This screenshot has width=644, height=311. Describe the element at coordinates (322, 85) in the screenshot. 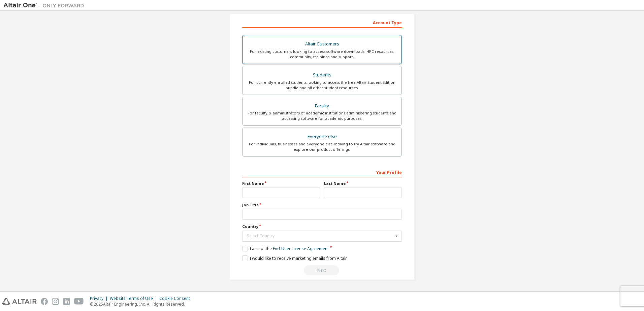

I see `div: For currently enrolled students looking to access the free Altair Student Edition bundle and all ...` at that location.